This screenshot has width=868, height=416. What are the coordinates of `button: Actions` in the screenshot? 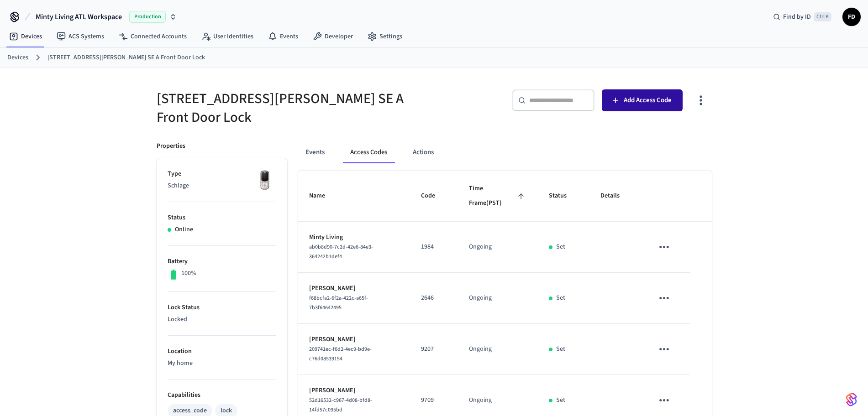 It's located at (423, 152).